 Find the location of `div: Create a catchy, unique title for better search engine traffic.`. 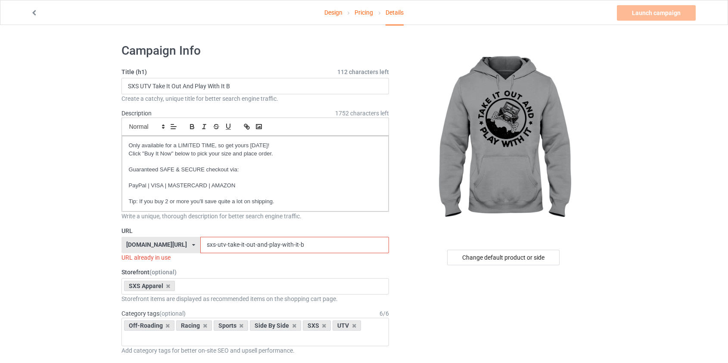

div: Create a catchy, unique title for better search engine traffic. is located at coordinates (256, 99).